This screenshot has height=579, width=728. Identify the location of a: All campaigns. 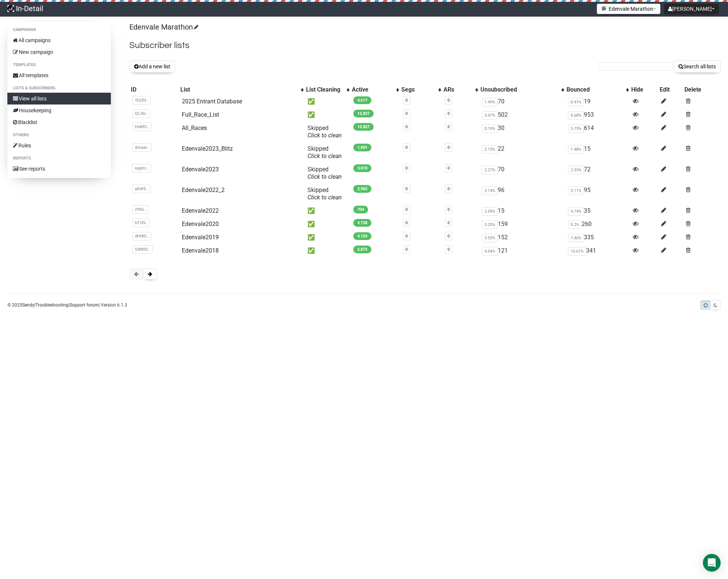
(59, 40).